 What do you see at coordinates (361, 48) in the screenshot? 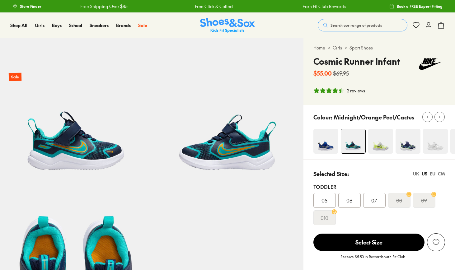
I see `a: Sport Shoes` at bounding box center [361, 48].